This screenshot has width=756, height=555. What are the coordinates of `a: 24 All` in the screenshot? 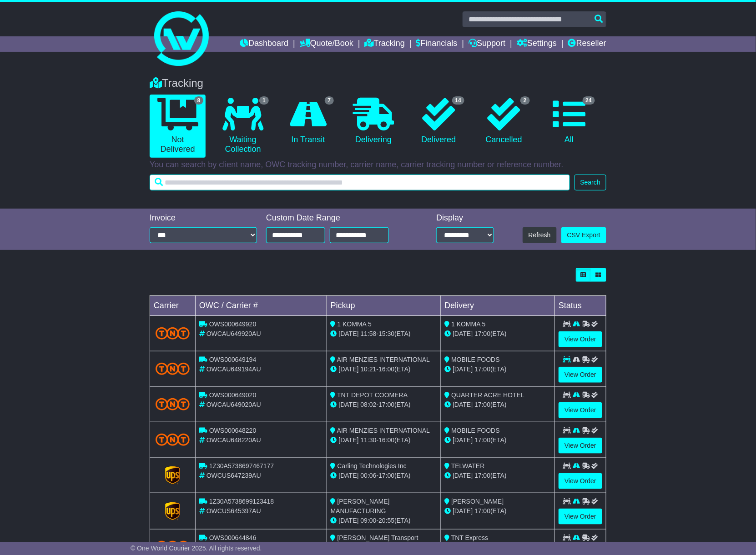 It's located at (569, 121).